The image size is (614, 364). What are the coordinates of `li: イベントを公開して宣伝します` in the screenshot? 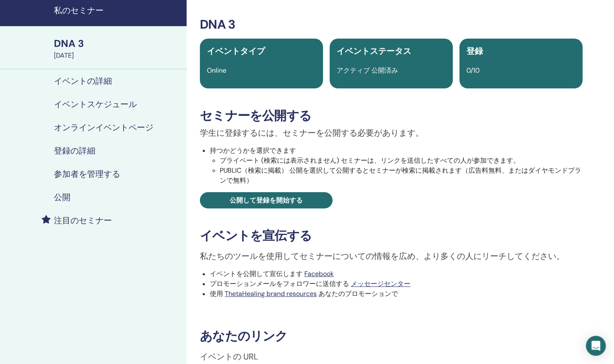 It's located at (395, 273).